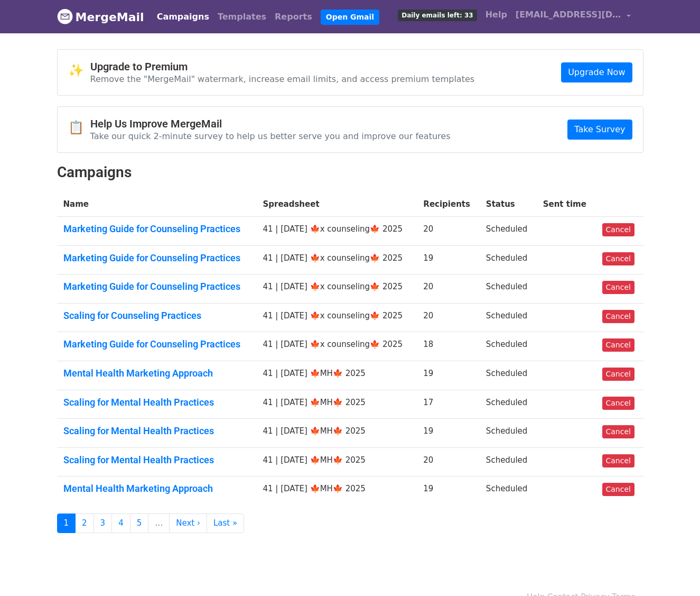 The height and width of the screenshot is (596, 700). I want to click on p: Take our quick 2-minute survey to help us better serve you and improve our features, so click(270, 136).